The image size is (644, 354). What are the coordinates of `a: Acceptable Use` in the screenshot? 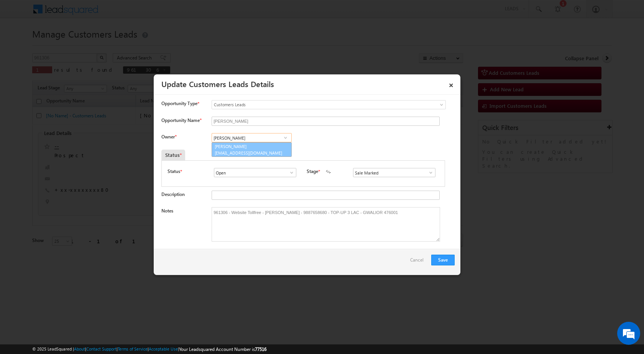 It's located at (163, 349).